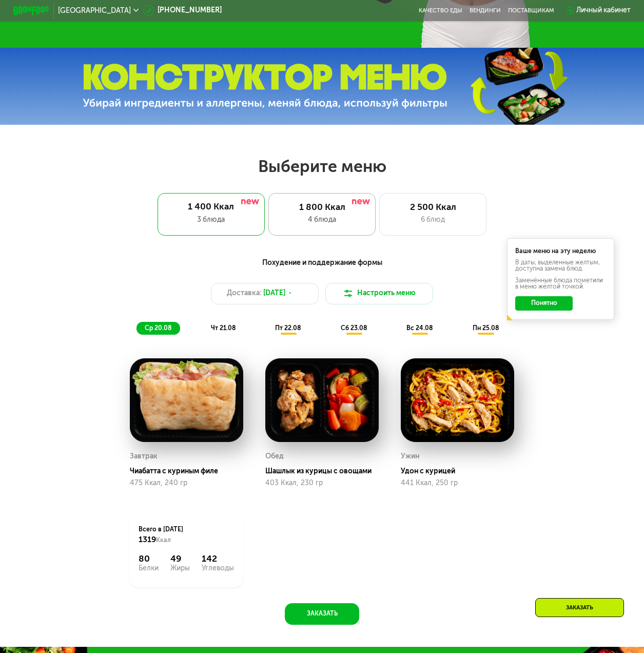 Image resolution: width=644 pixels, height=653 pixels. What do you see at coordinates (544, 303) in the screenshot?
I see `button: Понятно` at bounding box center [544, 303].